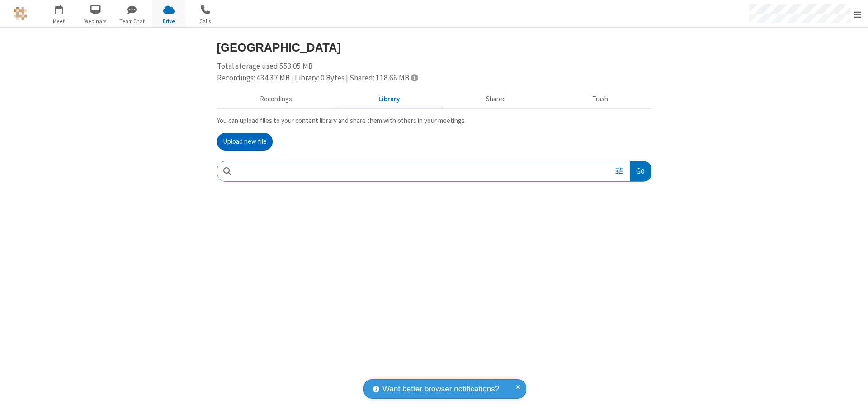 The width and height of the screenshot is (868, 414). What do you see at coordinates (434, 121) in the screenshot?
I see `p: You can upload files to your content library and share them with others in your meetings` at bounding box center [434, 121].